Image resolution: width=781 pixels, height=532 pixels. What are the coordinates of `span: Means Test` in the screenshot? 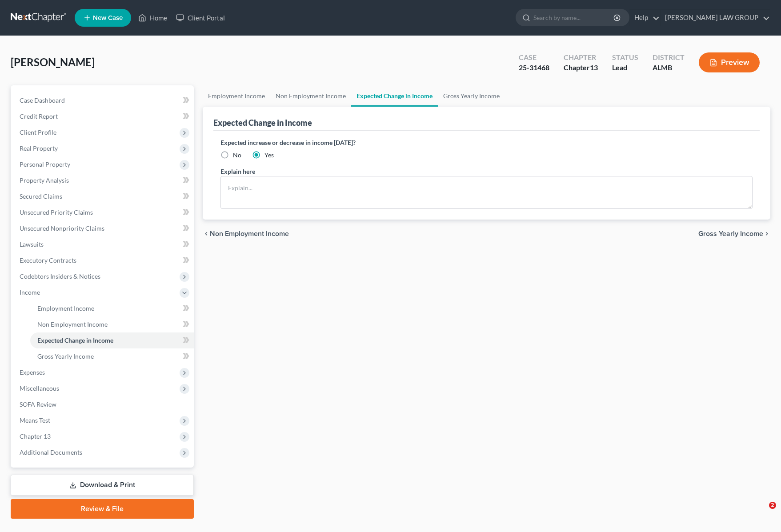 It's located at (34, 420).